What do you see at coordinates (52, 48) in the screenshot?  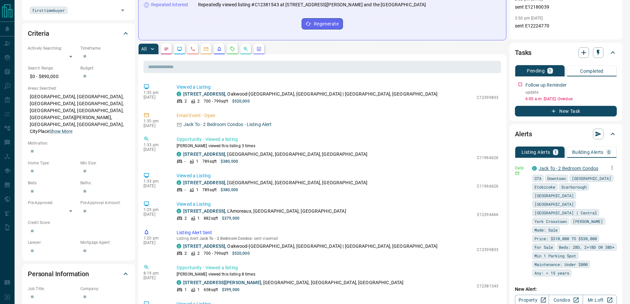 I see `p: Actively Searching:` at bounding box center [52, 48].